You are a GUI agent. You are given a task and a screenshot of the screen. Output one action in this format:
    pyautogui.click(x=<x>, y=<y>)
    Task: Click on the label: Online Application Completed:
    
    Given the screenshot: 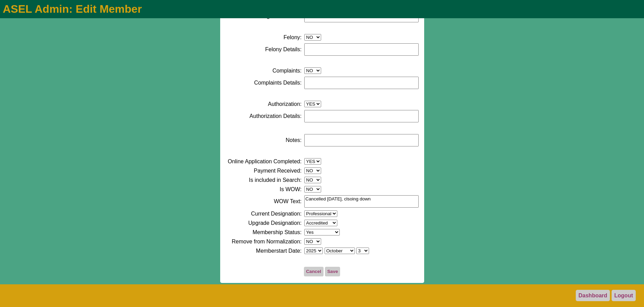 What is the action you would take?
    pyautogui.click(x=265, y=162)
    